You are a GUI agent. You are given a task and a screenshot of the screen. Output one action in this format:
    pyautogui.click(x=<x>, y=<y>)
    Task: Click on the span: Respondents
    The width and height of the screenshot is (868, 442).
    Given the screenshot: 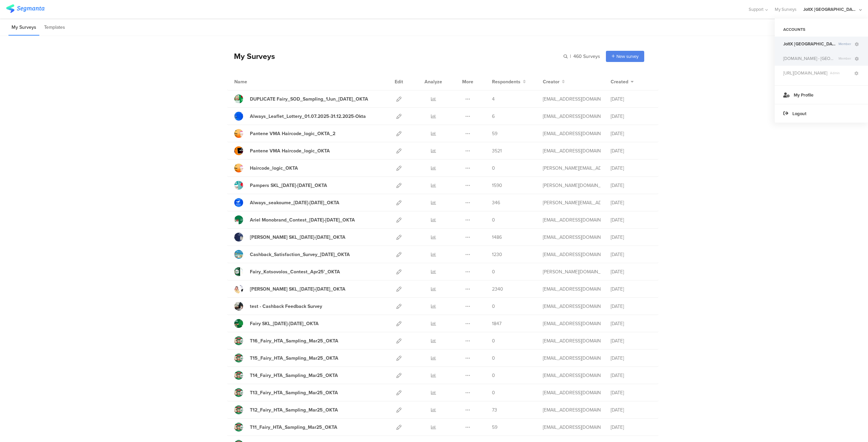 What is the action you would take?
    pyautogui.click(x=506, y=81)
    